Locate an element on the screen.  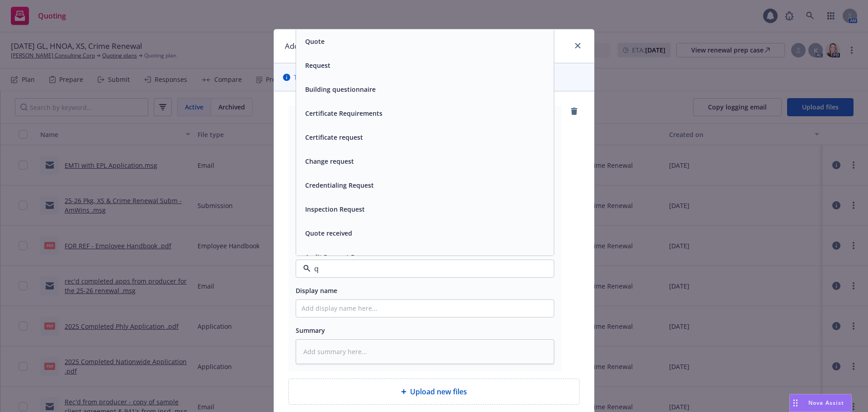
span: Certificate Requirements is located at coordinates (344, 113).